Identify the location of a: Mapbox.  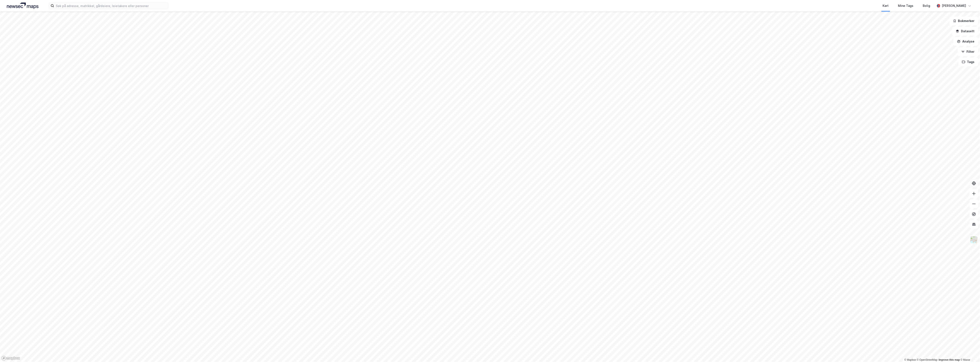
(910, 360).